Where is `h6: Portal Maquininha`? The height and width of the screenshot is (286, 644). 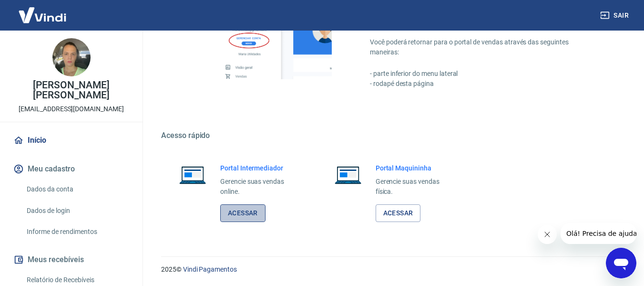 h6: Portal Maquininha is located at coordinates (415, 168).